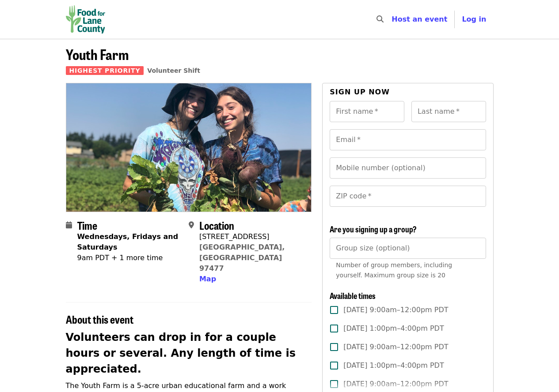 The height and width of the screenshot is (392, 559). What do you see at coordinates (407, 140) in the screenshot?
I see `input: Email` at bounding box center [407, 140].